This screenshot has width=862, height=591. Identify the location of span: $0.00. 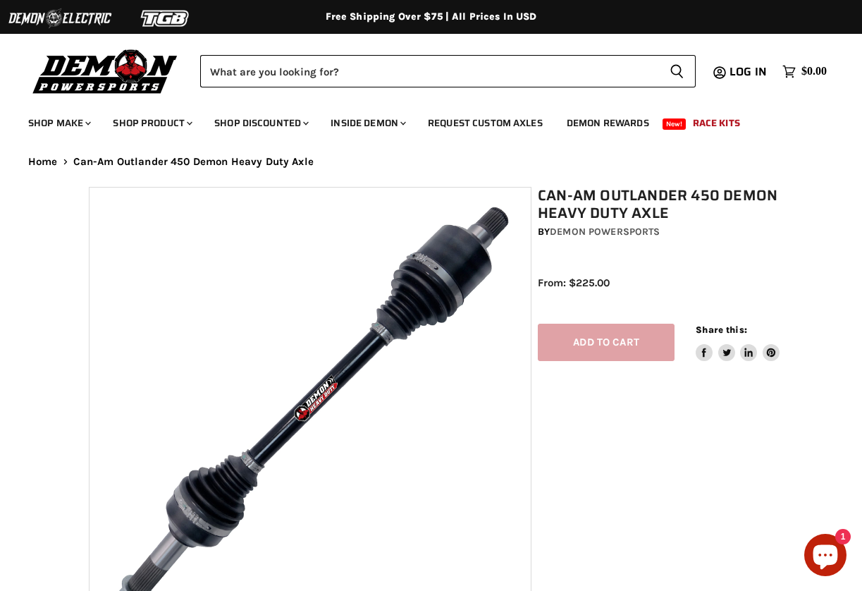
(814, 71).